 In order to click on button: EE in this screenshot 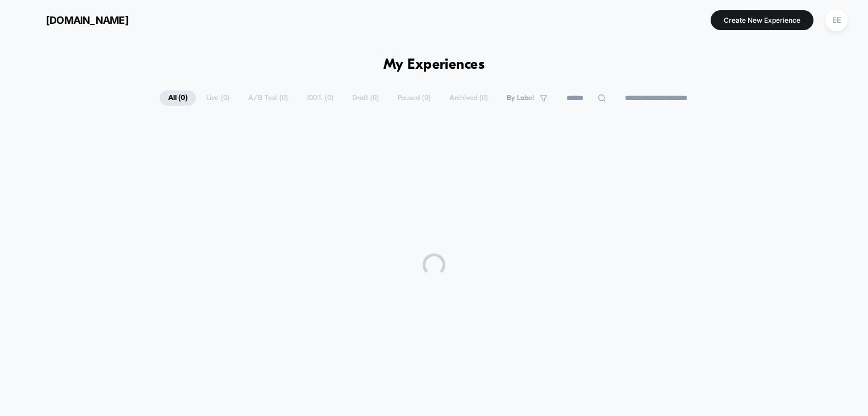, I will do `click(836, 20)`.